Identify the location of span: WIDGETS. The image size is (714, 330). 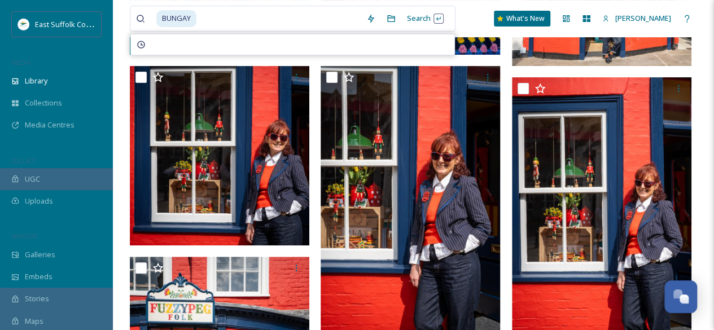
(24, 236).